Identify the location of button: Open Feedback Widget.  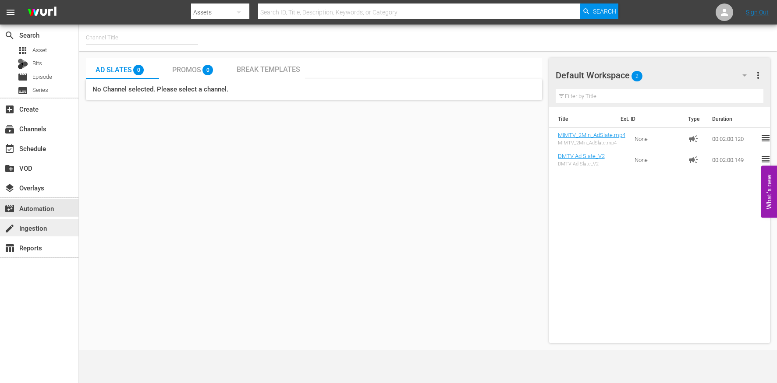
(769, 192).